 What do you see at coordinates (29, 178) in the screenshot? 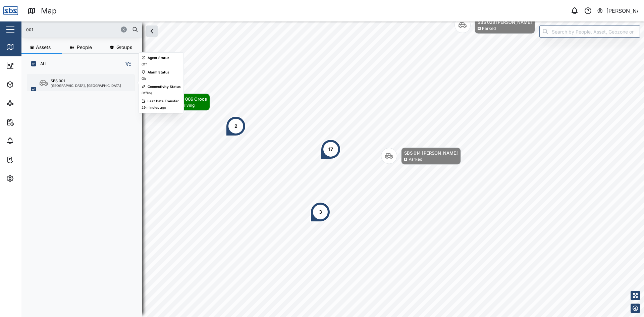
I see `div: Settings` at bounding box center [29, 178].